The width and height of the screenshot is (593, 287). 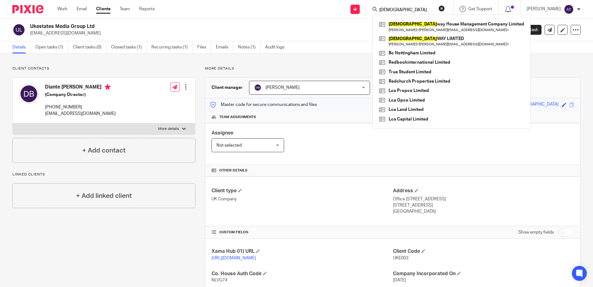 What do you see at coordinates (147, 9) in the screenshot?
I see `a: Reports` at bounding box center [147, 9].